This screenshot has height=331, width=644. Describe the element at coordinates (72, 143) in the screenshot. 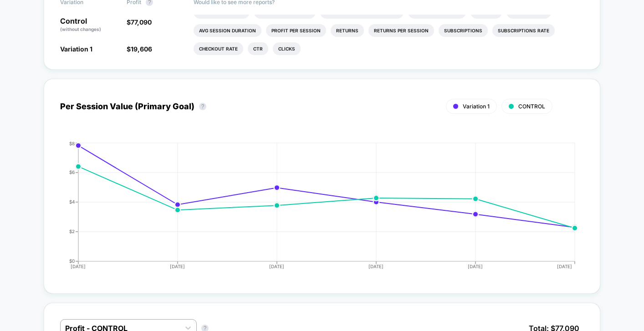

I see `tspan: $8` at that location.